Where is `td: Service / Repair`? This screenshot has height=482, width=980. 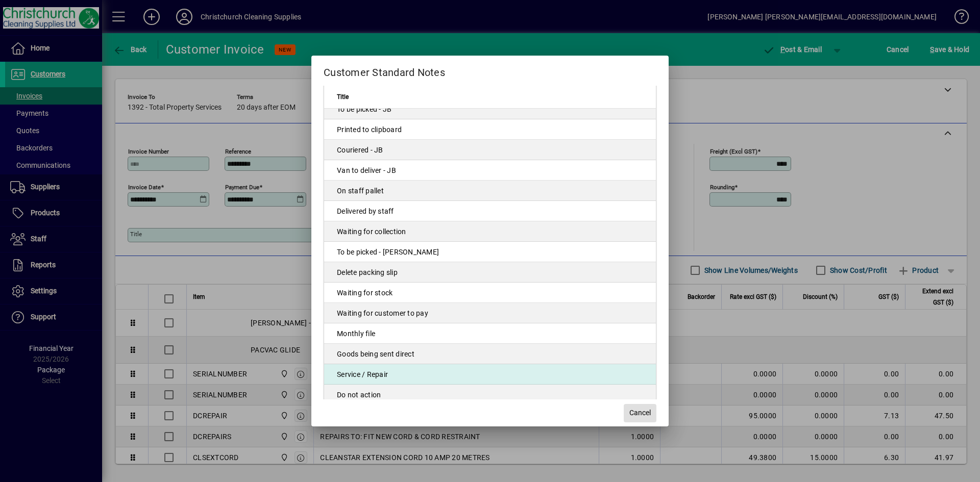 td: Service / Repair is located at coordinates (490, 374).